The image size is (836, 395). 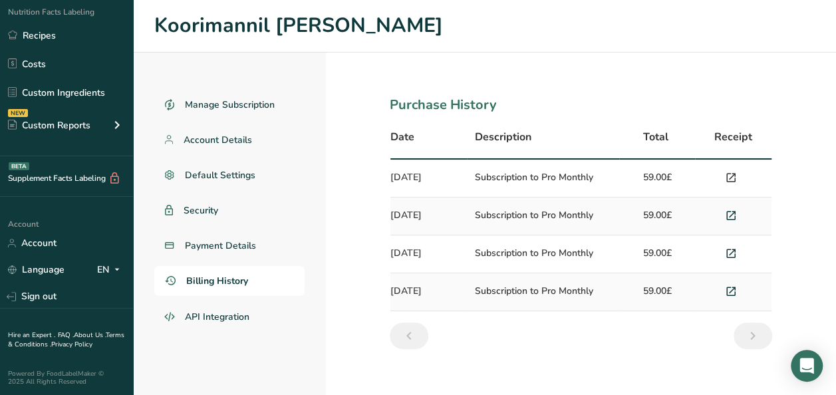 What do you see at coordinates (66, 378) in the screenshot?
I see `div: Powered By FoodLabelMaker © 2025 All Rights Reserved` at bounding box center [66, 378].